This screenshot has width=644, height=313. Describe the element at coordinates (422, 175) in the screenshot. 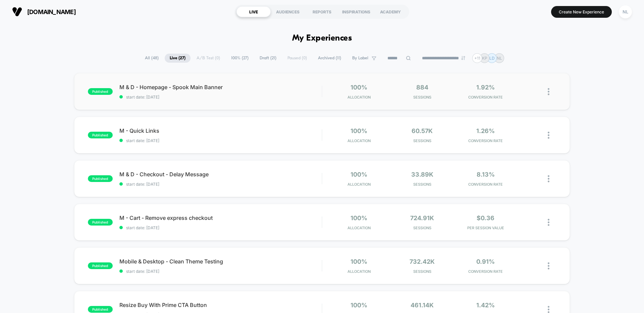

I see `span: 33.89k` at that location.